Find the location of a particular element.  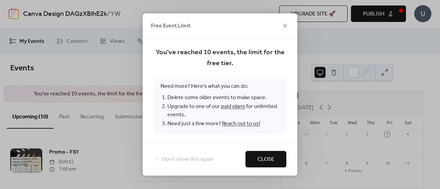

li: Delete some older events to make space. is located at coordinates (223, 98).